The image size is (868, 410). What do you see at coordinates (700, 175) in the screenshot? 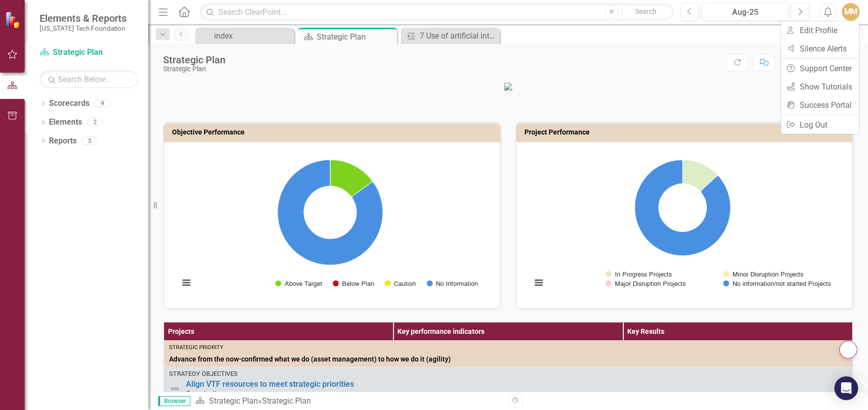
I see `path: In Progress Projects, 10.` at bounding box center [700, 175].